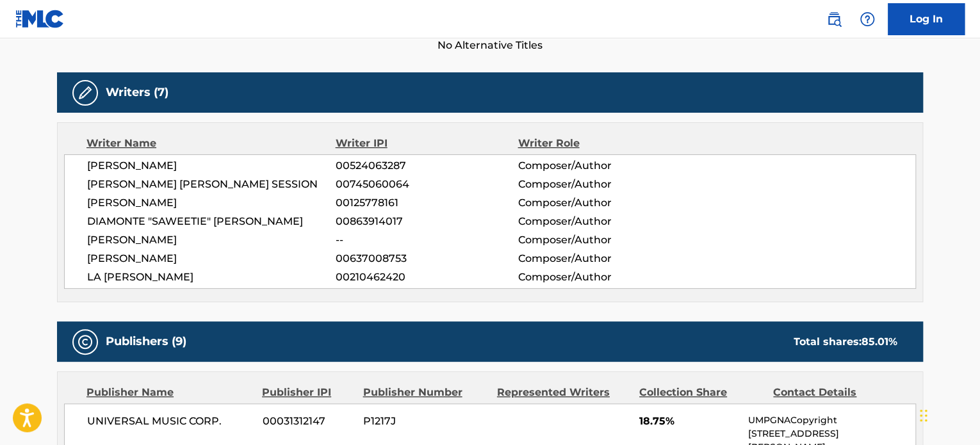 This screenshot has width=980, height=445. What do you see at coordinates (867, 19) in the screenshot?
I see `img: help` at bounding box center [867, 19].